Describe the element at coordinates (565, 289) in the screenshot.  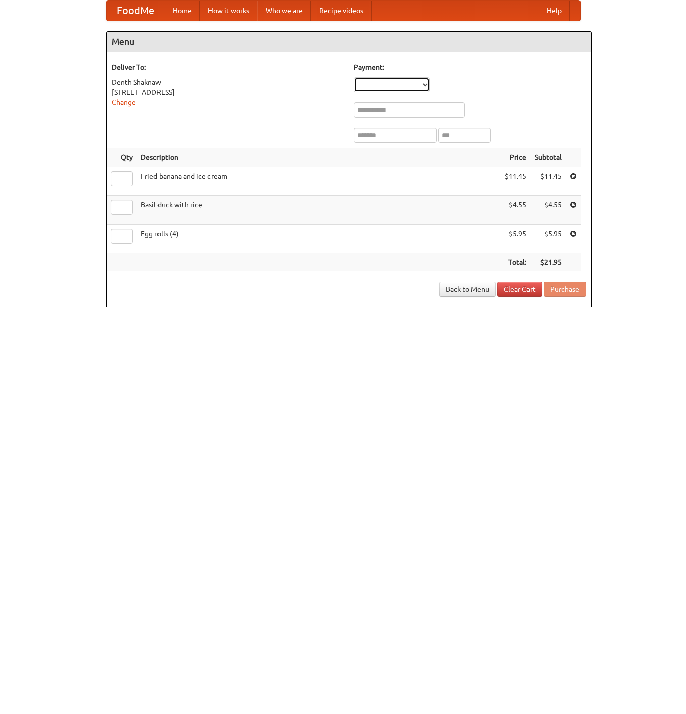
I see `button: Purchase` at that location.